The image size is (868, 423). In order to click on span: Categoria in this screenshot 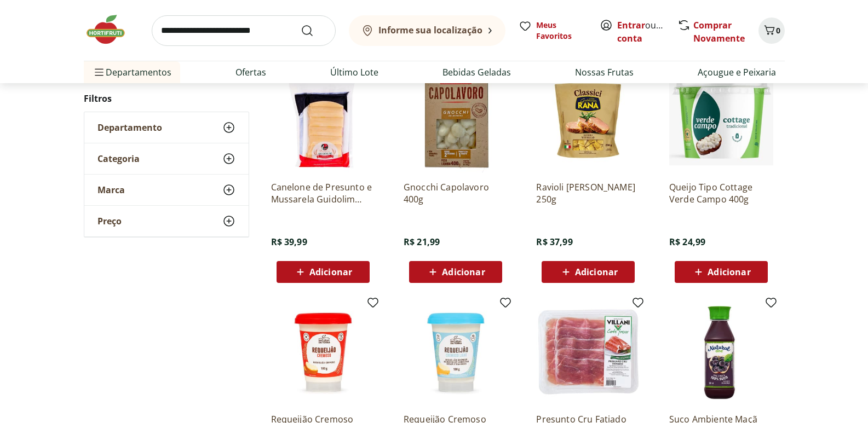, I will do `click(118, 159)`.